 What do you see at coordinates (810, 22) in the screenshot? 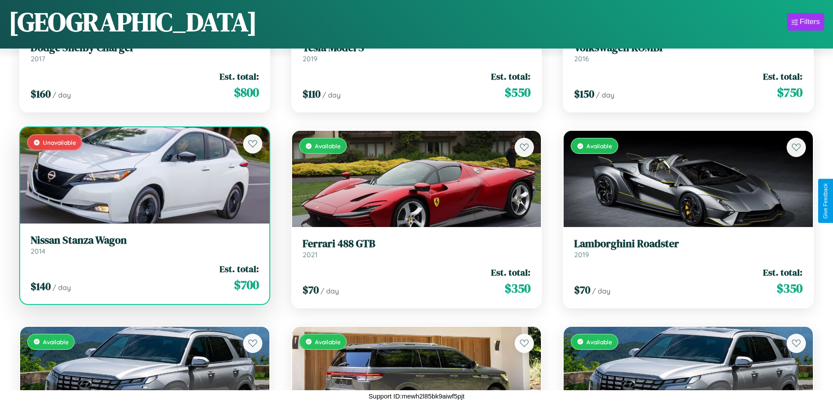
I see `div: Filters` at bounding box center [810, 22].